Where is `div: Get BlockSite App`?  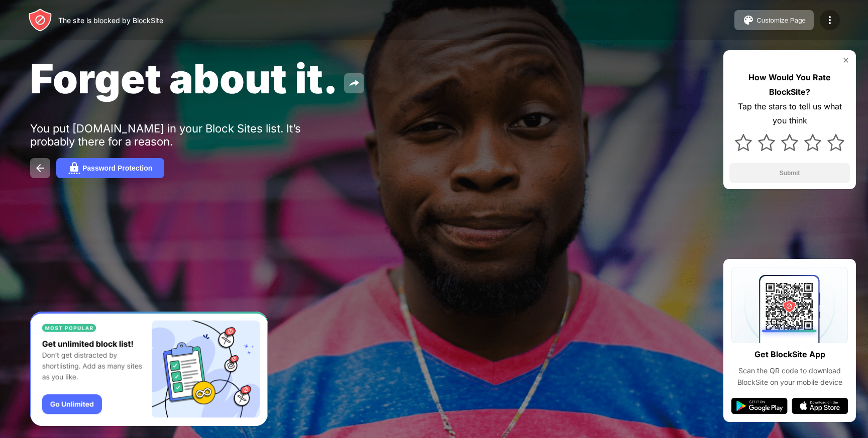 div: Get BlockSite App is located at coordinates (790, 355).